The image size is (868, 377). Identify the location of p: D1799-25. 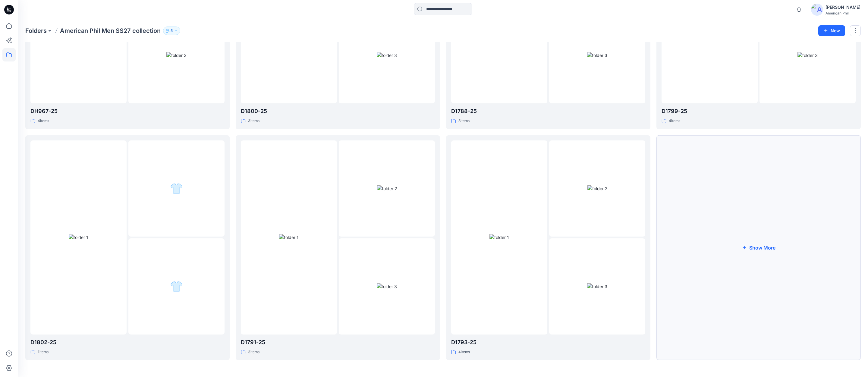
(759, 112).